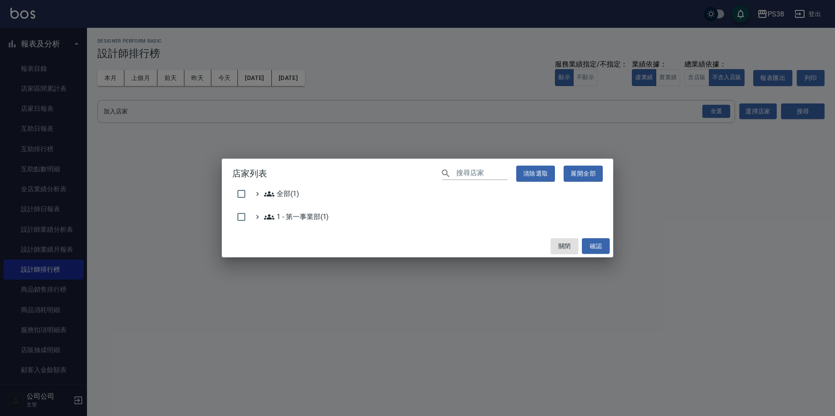 The image size is (835, 416). I want to click on h2: 店家列表, so click(418, 174).